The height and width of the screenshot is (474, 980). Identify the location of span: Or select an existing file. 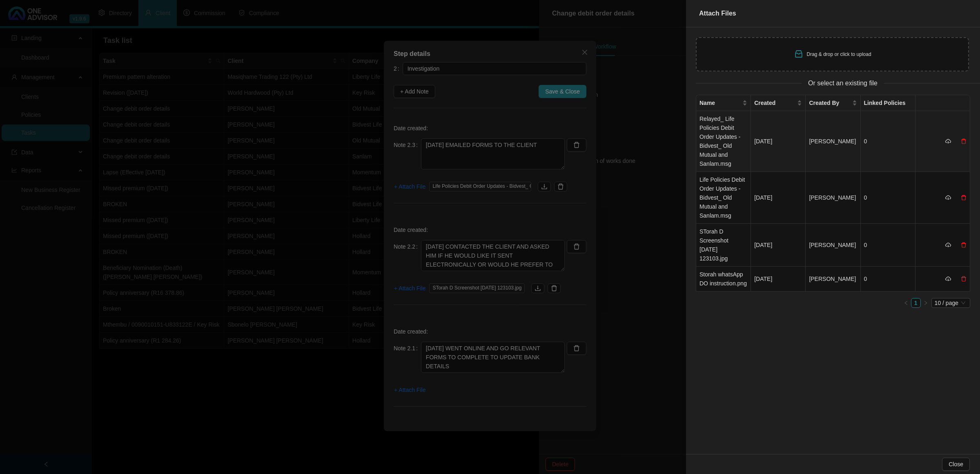
(843, 83).